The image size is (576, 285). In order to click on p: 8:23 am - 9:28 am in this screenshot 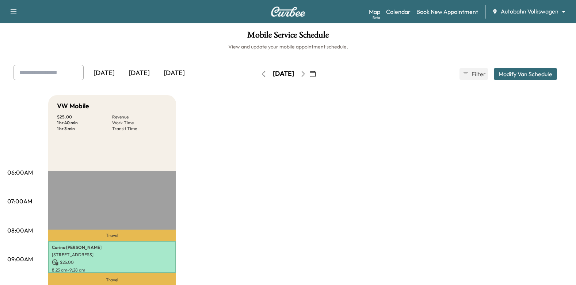, I will do `click(112, 270)`.